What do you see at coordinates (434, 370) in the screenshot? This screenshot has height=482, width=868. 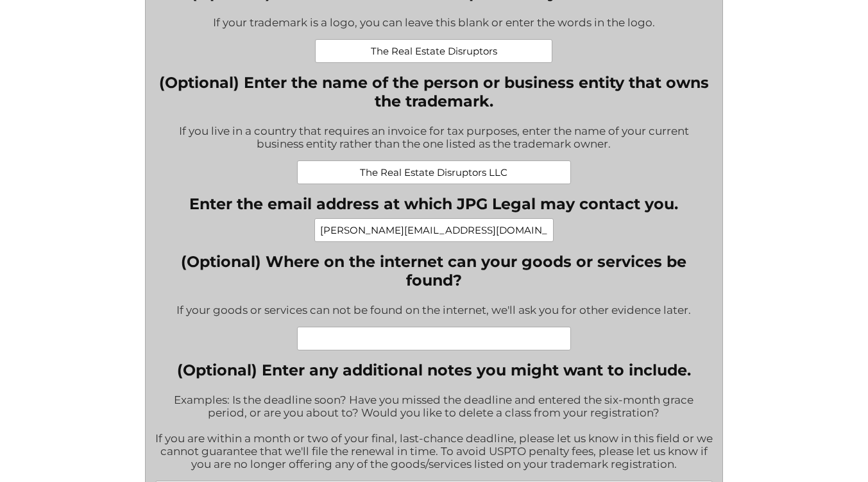 I see `label: (Optional) Enter any additional notes you might want to include.` at bounding box center [434, 370].